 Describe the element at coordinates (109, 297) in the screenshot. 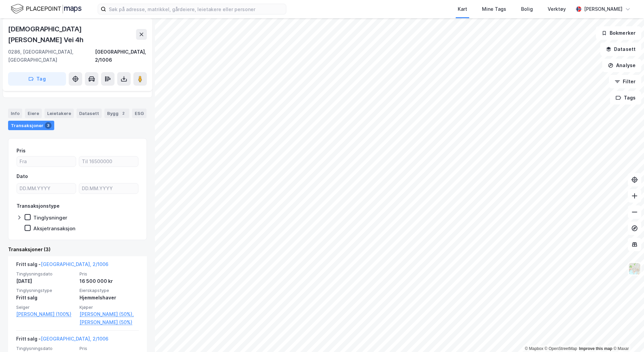

I see `div: Hjemmelshaver` at that location.